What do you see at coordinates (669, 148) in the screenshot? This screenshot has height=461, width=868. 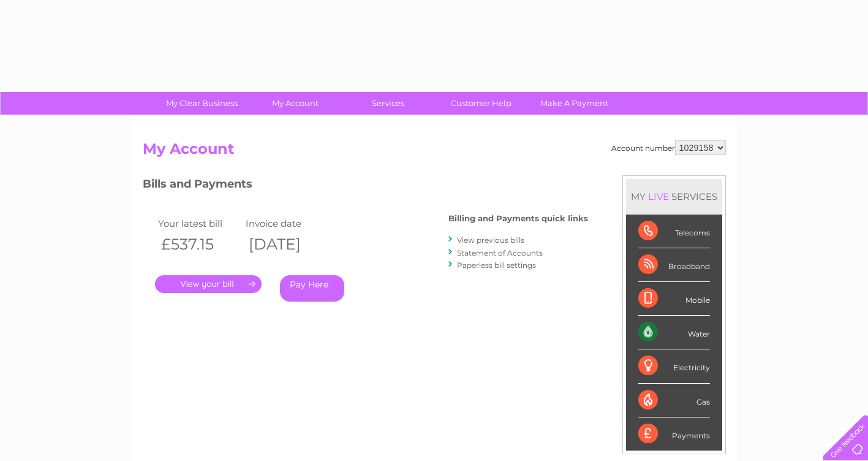 I see `div: Account number` at bounding box center [669, 148].